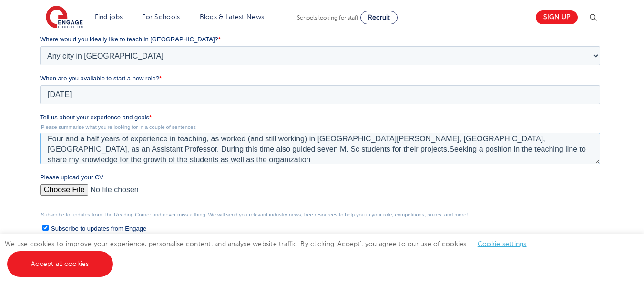 The image size is (644, 285). Describe the element at coordinates (327, 18) in the screenshot. I see `span: Schools looking for staff` at that location.